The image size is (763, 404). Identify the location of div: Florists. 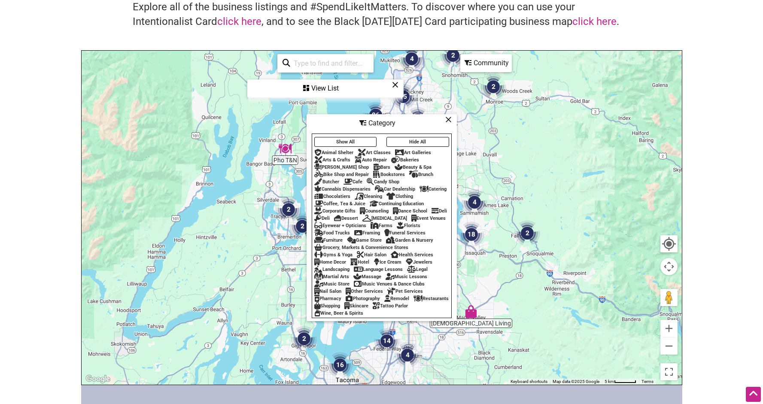
(408, 225).